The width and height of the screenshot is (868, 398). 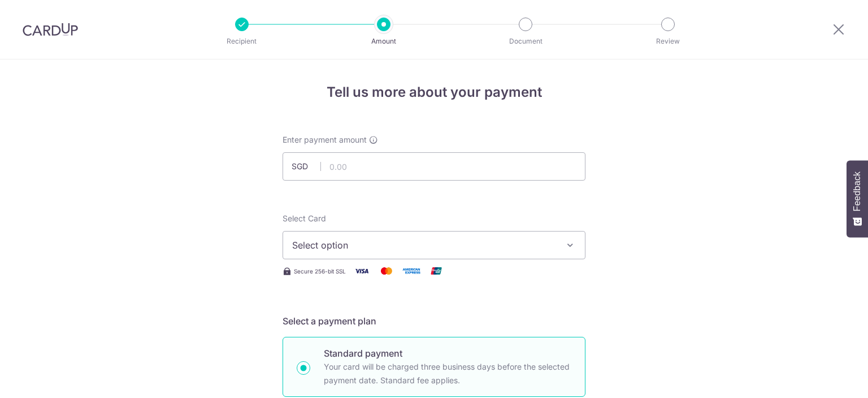 What do you see at coordinates (386, 271) in the screenshot?
I see `img: Mastercard` at bounding box center [386, 271].